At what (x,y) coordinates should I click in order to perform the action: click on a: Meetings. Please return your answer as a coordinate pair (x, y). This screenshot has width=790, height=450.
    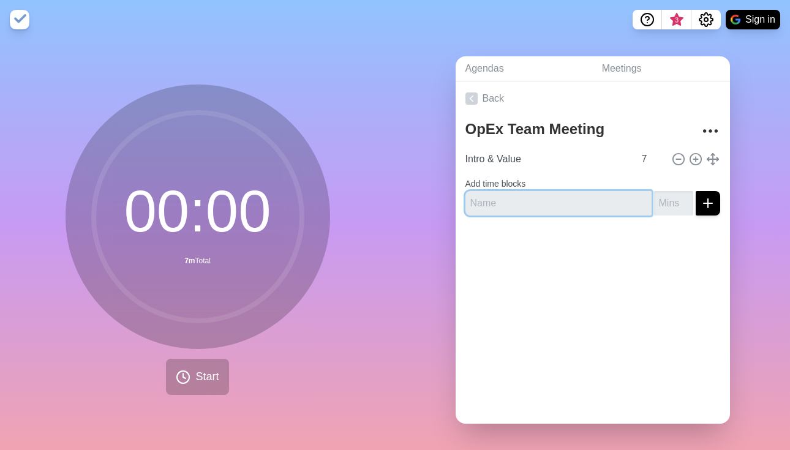
    Looking at the image, I should click on (661, 69).